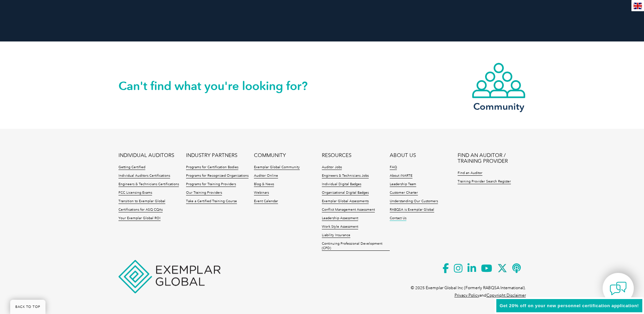 This screenshot has width=644, height=314. What do you see at coordinates (637, 6) in the screenshot?
I see `img: en` at bounding box center [637, 6].